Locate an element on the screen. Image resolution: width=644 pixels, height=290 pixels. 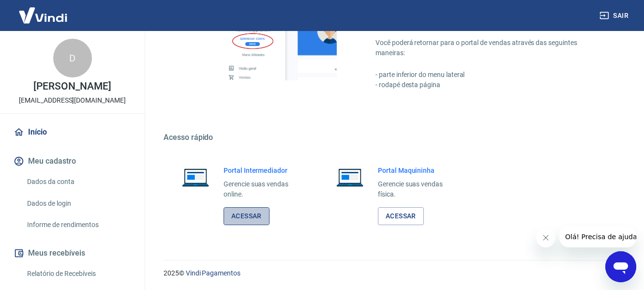
div: D is located at coordinates (73, 58).